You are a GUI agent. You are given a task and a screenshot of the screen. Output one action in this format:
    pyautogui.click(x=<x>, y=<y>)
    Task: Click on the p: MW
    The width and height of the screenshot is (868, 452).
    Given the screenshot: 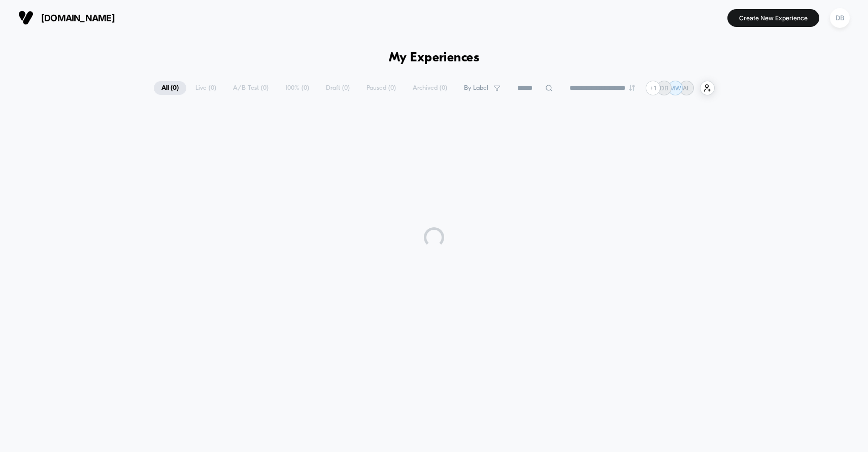 What is the action you would take?
    pyautogui.click(x=675, y=88)
    